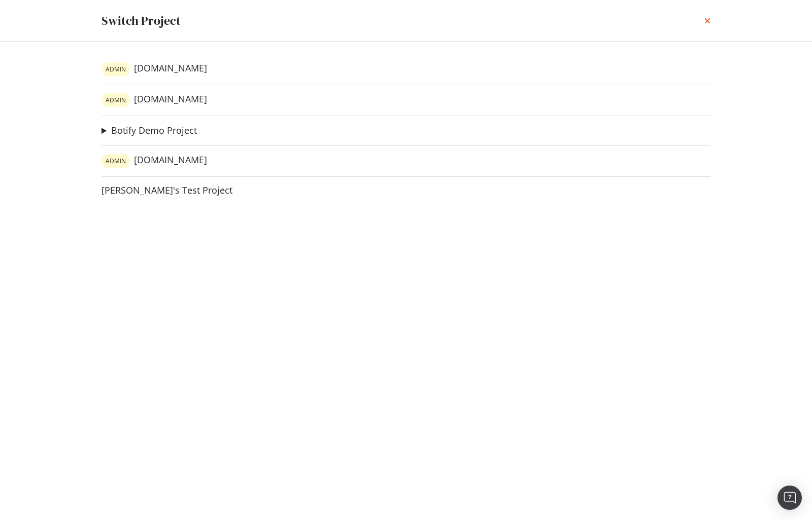 The image size is (812, 520). Describe the element at coordinates (154, 130) in the screenshot. I see `a: Botify Demo Project` at that location.